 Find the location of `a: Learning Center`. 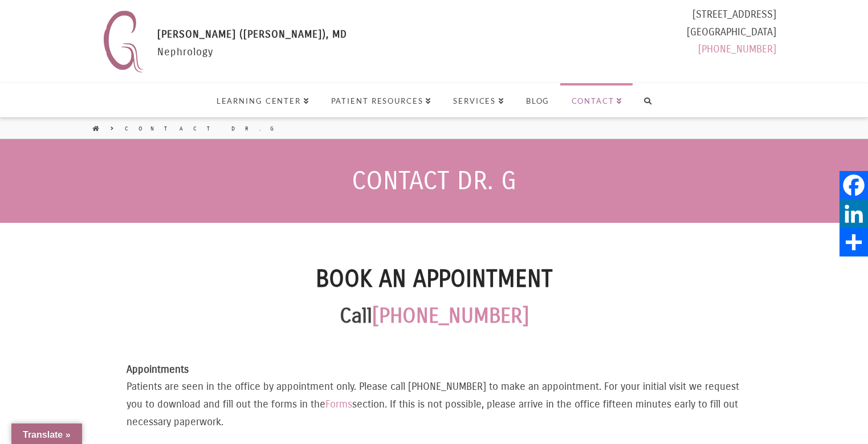

a: Learning Center is located at coordinates (262, 101).